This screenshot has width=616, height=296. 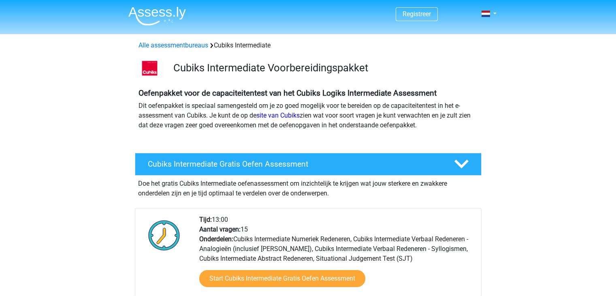 What do you see at coordinates (324, 68) in the screenshot?
I see `h3: Cubiks Intermediate Voorbereidingspakket` at bounding box center [324, 68].